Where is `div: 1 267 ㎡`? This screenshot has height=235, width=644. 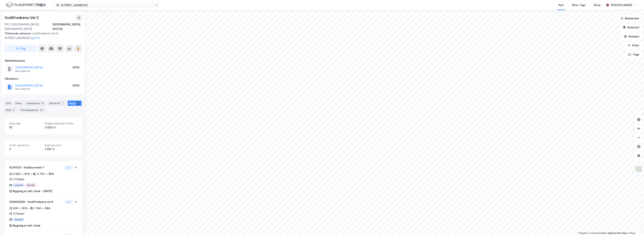
div: 1 267 ㎡ is located at coordinates (61, 149).